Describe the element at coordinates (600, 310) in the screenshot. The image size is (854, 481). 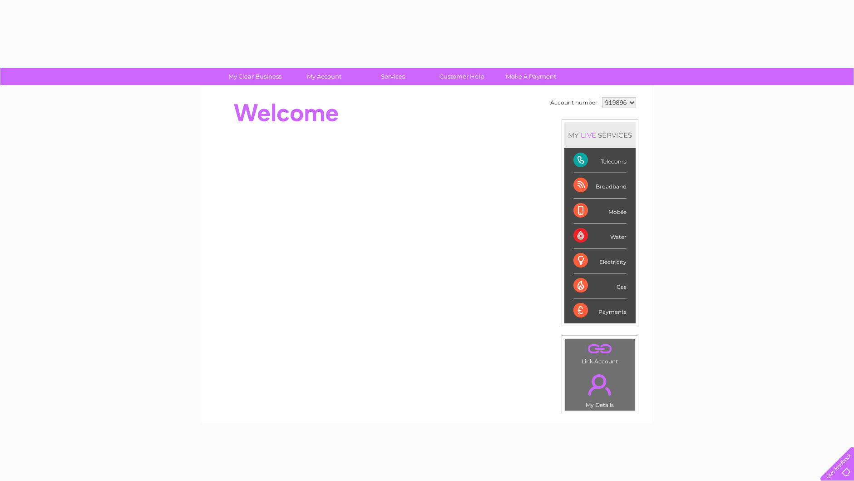
I see `div: Payments` at that location.